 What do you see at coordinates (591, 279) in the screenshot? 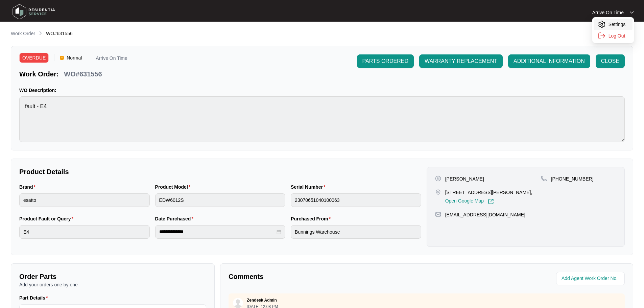
I see `input: Add Agent Work Order No.` at bounding box center [591, 279].